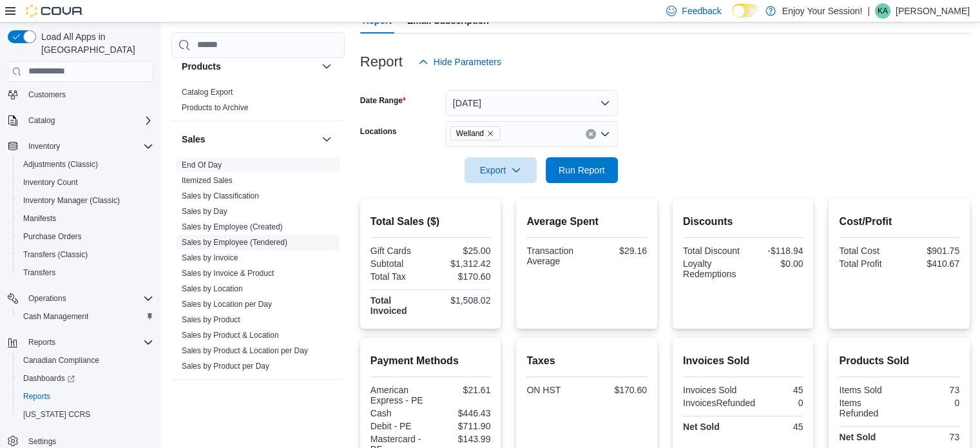 This screenshot has height=448, width=980. Describe the element at coordinates (88, 298) in the screenshot. I see `span: Operations` at that location.